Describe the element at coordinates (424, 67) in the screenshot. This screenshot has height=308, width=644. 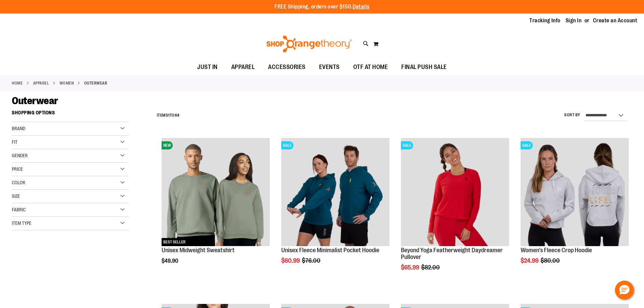
I see `a: FINAL PUSH SALE` at that location.